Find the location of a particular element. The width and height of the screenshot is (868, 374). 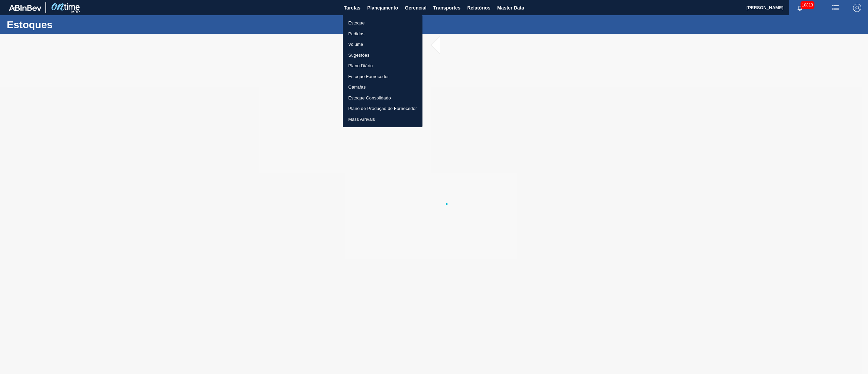

a: Sugestões is located at coordinates (382, 55).